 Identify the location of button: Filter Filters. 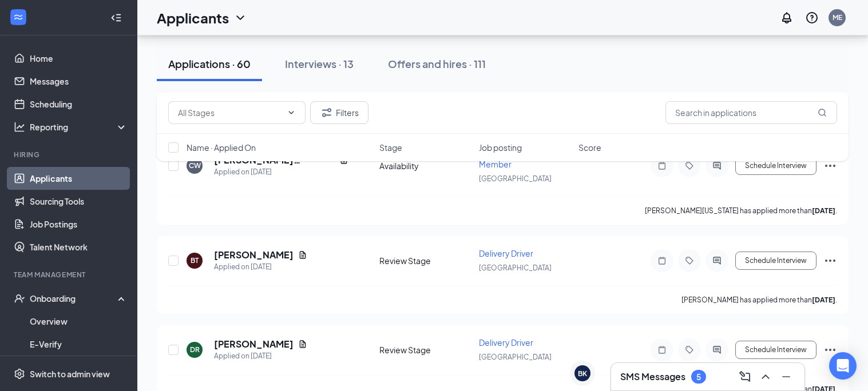
(339, 112).